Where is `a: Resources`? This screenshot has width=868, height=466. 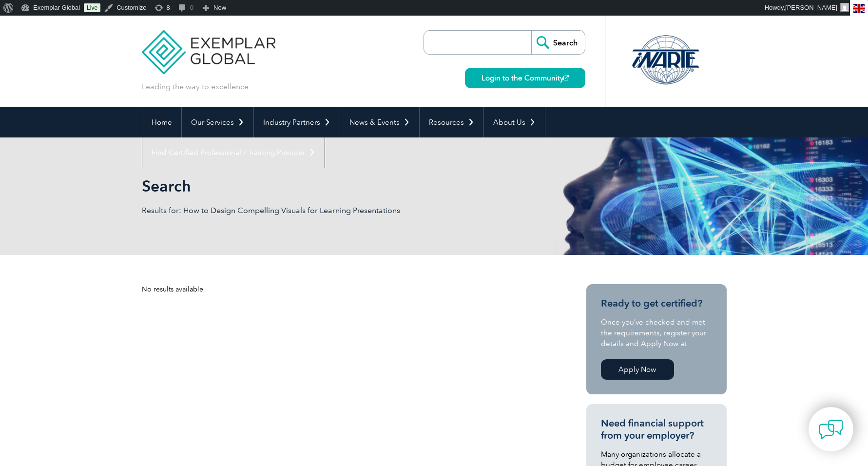 a: Resources is located at coordinates (451, 122).